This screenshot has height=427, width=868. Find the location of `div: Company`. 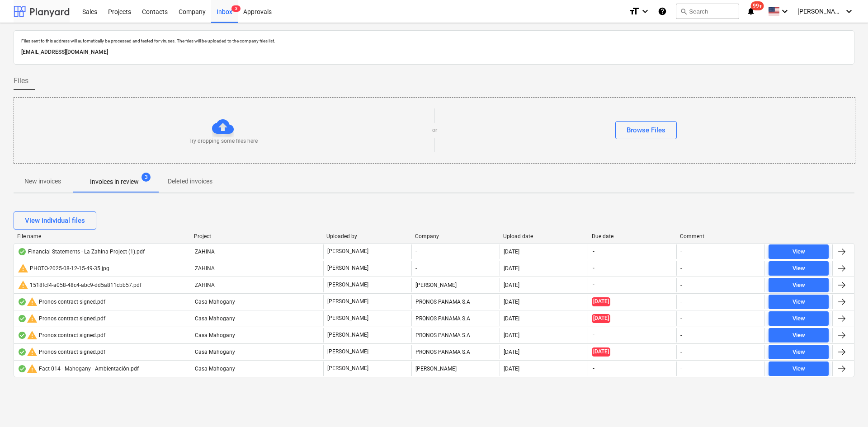

div: Company is located at coordinates (456, 236).